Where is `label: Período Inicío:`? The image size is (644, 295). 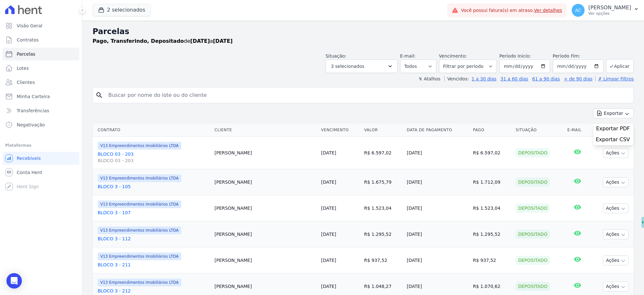
label: Período Inicío: is located at coordinates (515, 56).